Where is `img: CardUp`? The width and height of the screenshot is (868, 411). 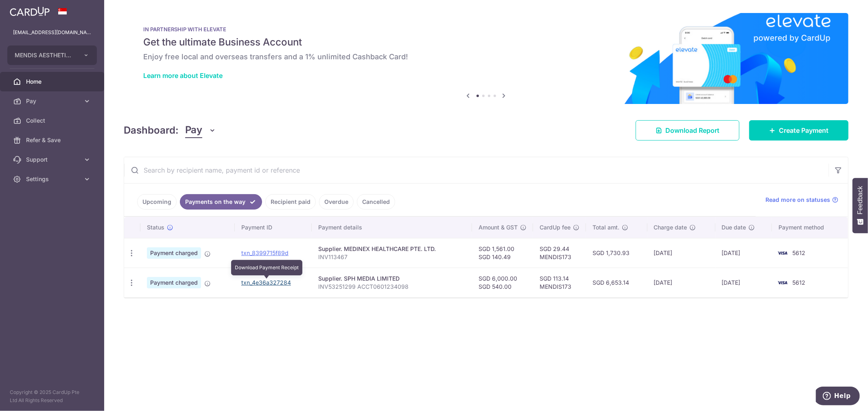 img: CardUp is located at coordinates (30, 11).